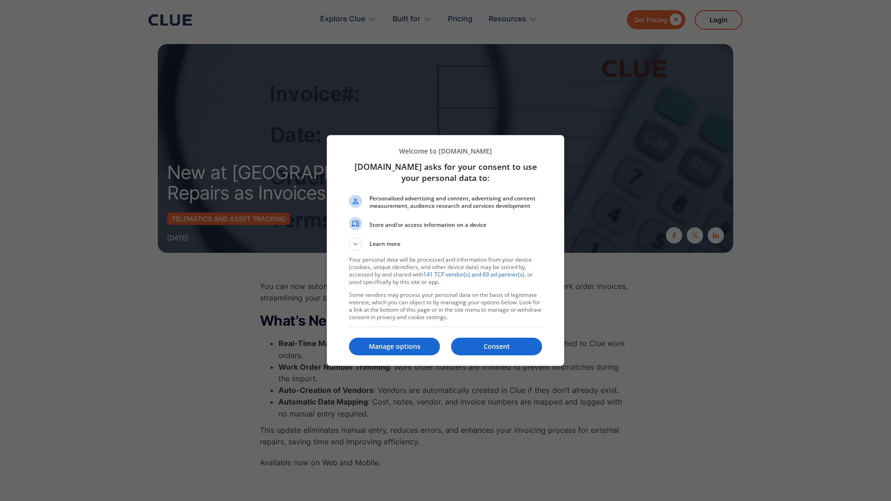  I want to click on button: Manage options, so click(394, 347).